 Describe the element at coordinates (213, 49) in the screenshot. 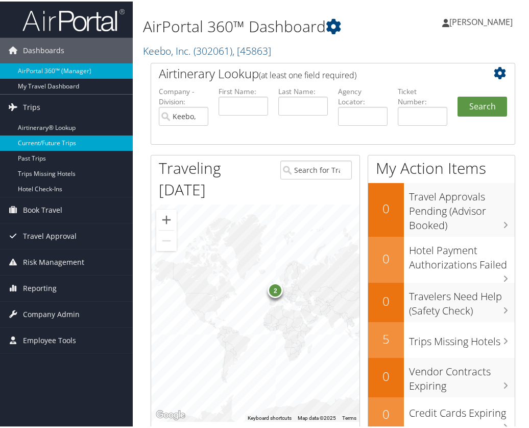

I see `span: ( 302061 )` at that location.